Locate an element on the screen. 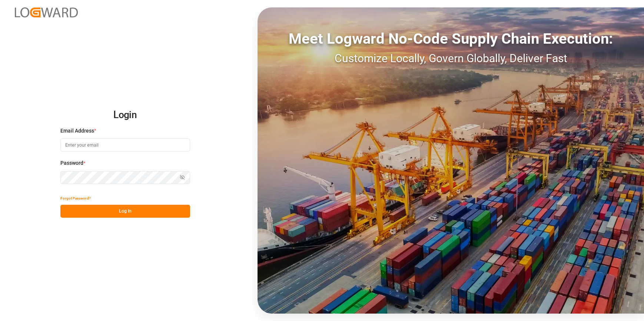 This screenshot has width=644, height=321. button: Log In is located at coordinates (125, 211).